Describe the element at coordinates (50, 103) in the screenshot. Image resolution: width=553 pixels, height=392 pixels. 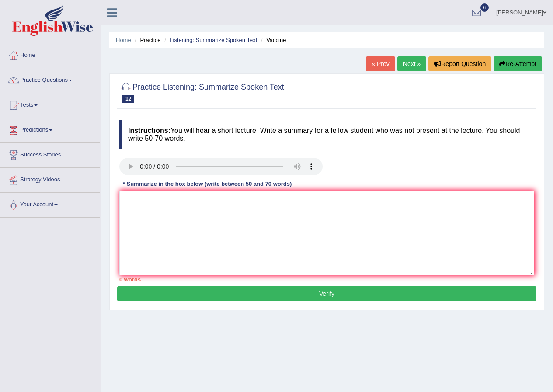
I see `a: Tests` at that location.